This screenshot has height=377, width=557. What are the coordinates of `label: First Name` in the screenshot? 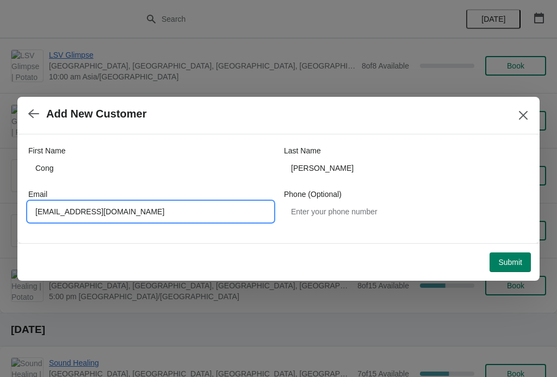 It's located at (47, 151).